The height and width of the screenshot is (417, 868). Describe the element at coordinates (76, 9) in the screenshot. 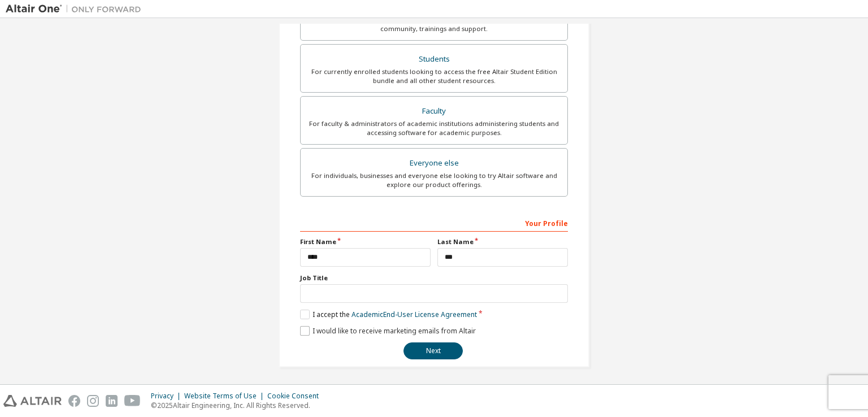

I see `img: Altair One` at that location.